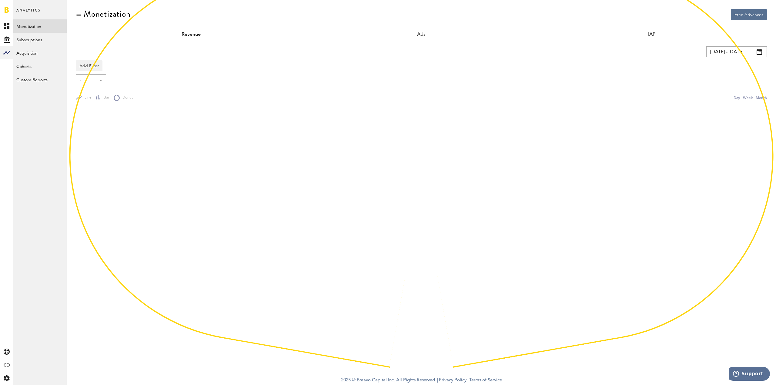 This screenshot has height=385, width=776. Describe the element at coordinates (89, 66) in the screenshot. I see `button: Add Filter` at that location.